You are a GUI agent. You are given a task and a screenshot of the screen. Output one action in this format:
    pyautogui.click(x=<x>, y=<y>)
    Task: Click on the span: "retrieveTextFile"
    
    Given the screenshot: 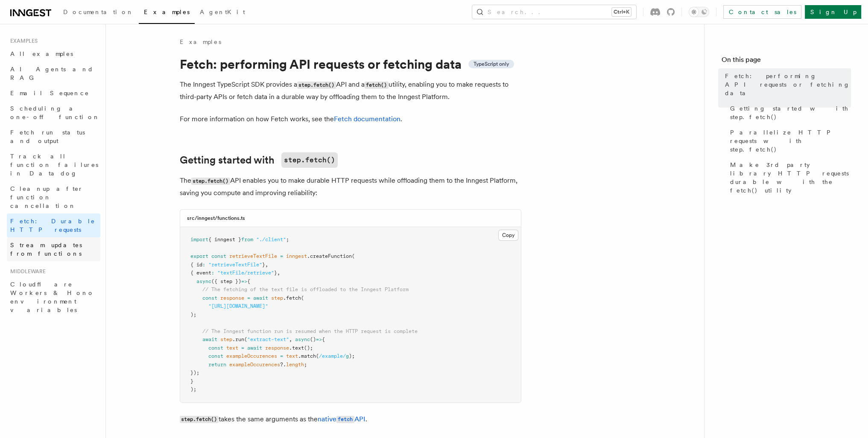 What is the action you would take?
    pyautogui.click(x=235, y=265)
    